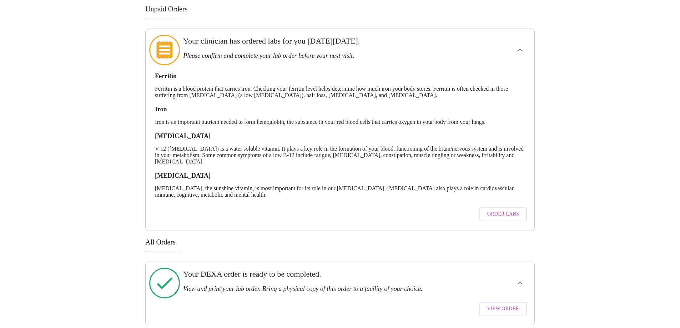 The image size is (680, 328). Describe the element at coordinates (503, 214) in the screenshot. I see `button: Order Labs` at that location.